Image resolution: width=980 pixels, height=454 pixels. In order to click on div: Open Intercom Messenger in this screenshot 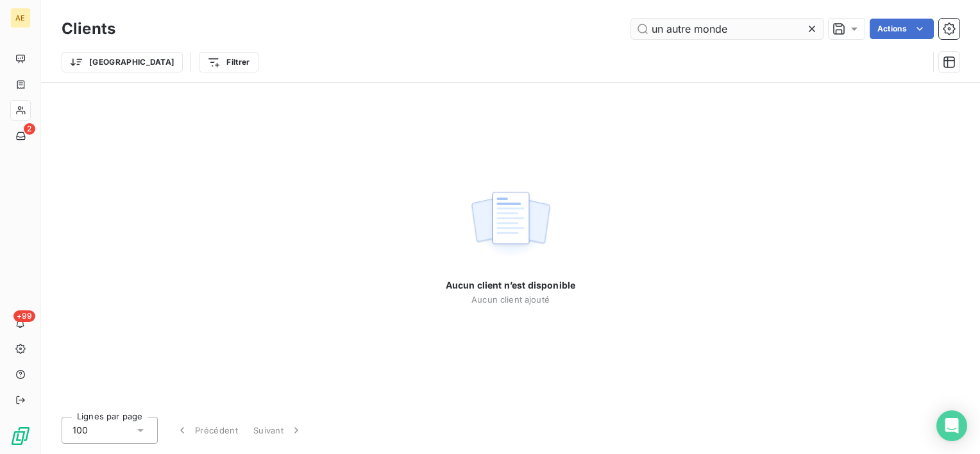, I will do `click(952, 426)`.